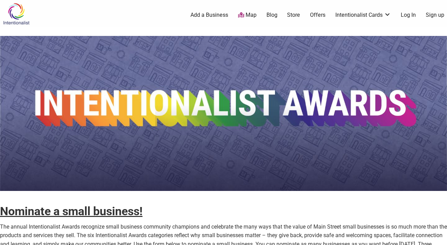 This screenshot has height=245, width=447. I want to click on a: Store, so click(293, 15).